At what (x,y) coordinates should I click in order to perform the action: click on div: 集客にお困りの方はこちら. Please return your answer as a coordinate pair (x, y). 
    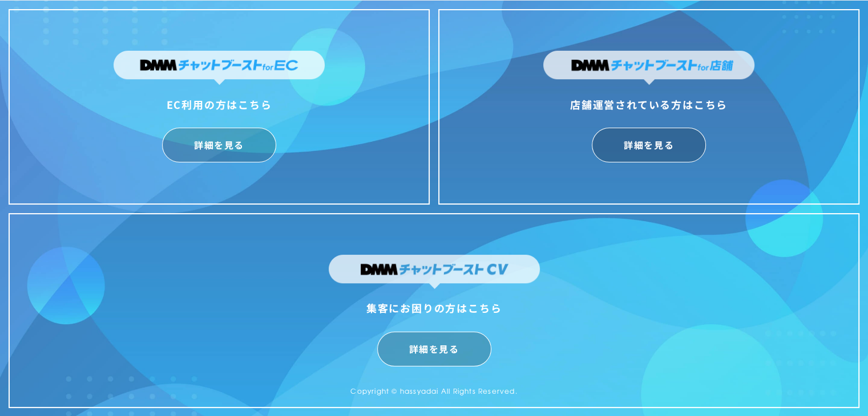
    Looking at the image, I should click on (434, 308).